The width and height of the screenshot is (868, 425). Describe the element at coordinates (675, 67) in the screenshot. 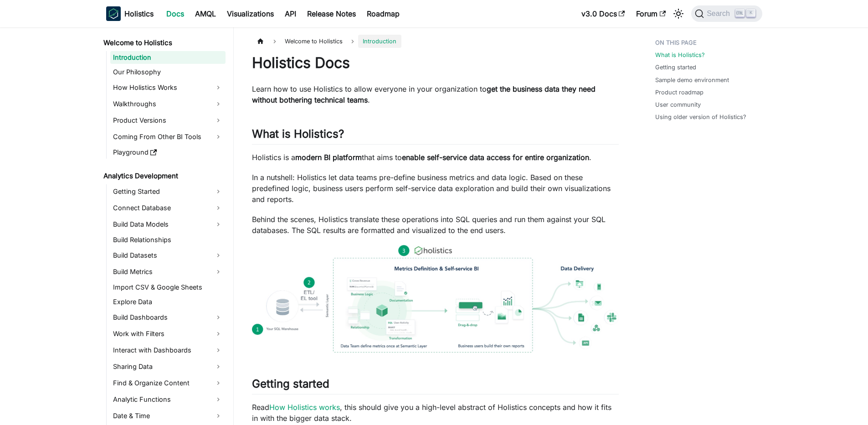

I see `a: Getting started` at that location.